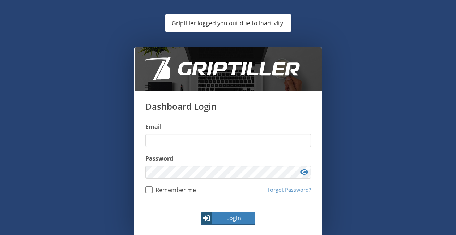 The image size is (456, 235). I want to click on span: Remember me, so click(174, 190).